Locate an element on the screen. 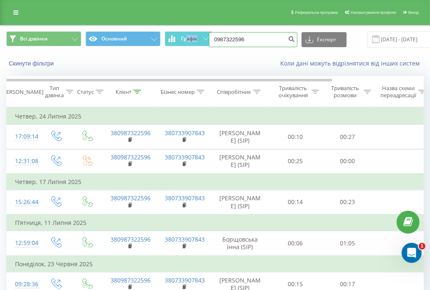  input: Пошук за номером is located at coordinates (253, 40).